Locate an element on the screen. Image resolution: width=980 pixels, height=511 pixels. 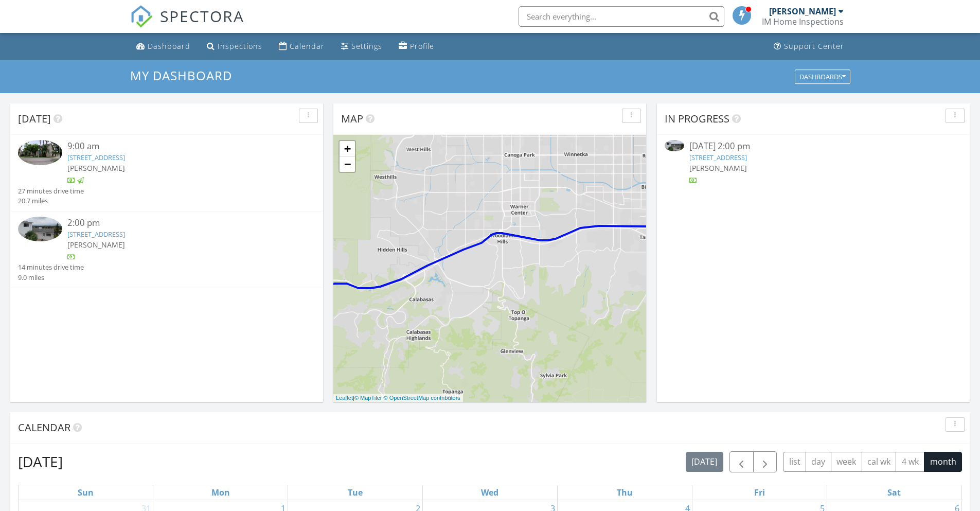
div: Dashboards is located at coordinates (823, 77).